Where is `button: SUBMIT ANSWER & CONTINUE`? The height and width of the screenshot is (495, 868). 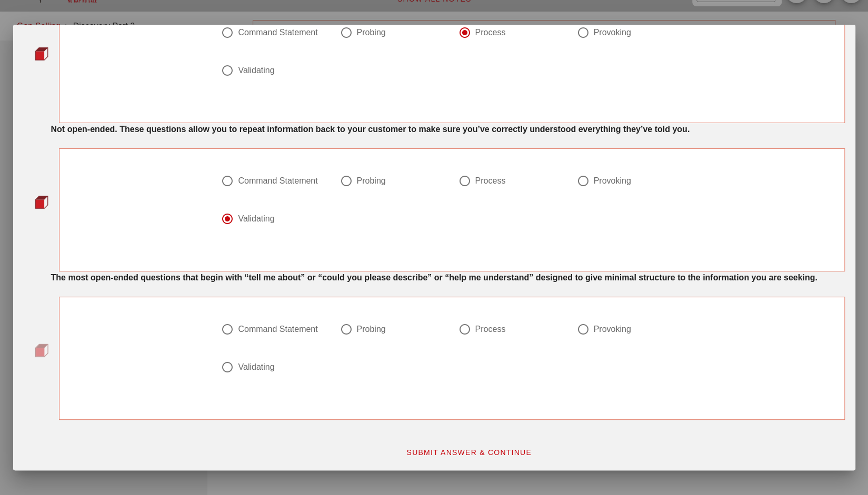 button: SUBMIT ANSWER & CONTINUE is located at coordinates (468, 452).